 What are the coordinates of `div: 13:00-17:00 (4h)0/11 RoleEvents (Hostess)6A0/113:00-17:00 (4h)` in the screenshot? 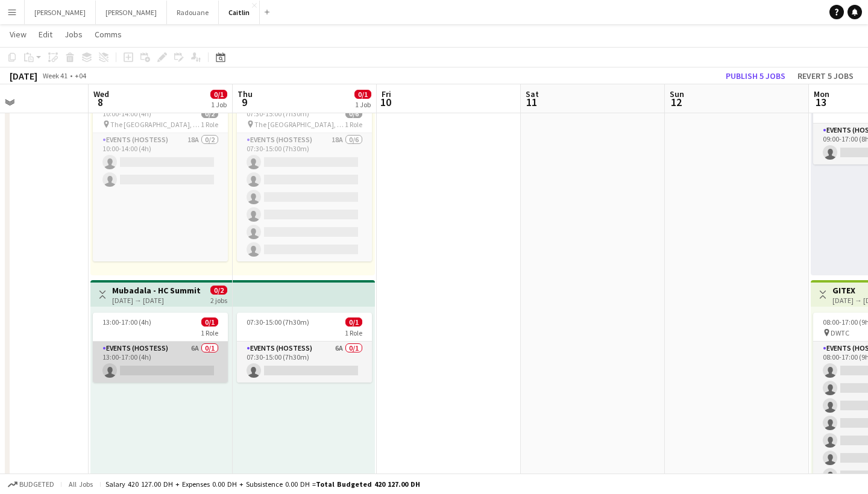 It's located at (160, 348).